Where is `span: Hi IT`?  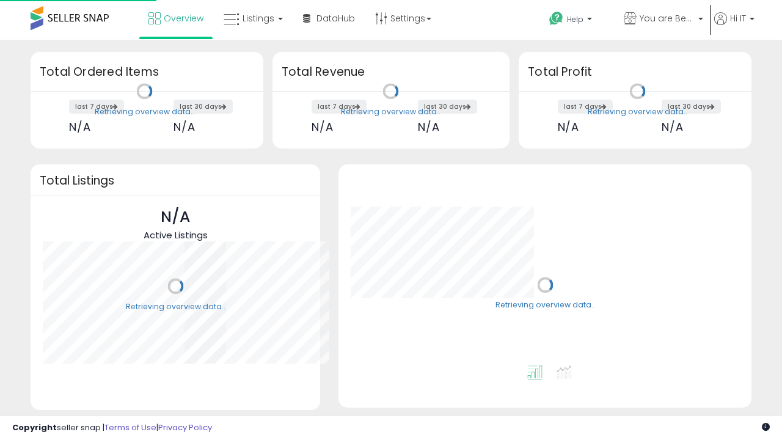 span: Hi IT is located at coordinates (738, 18).